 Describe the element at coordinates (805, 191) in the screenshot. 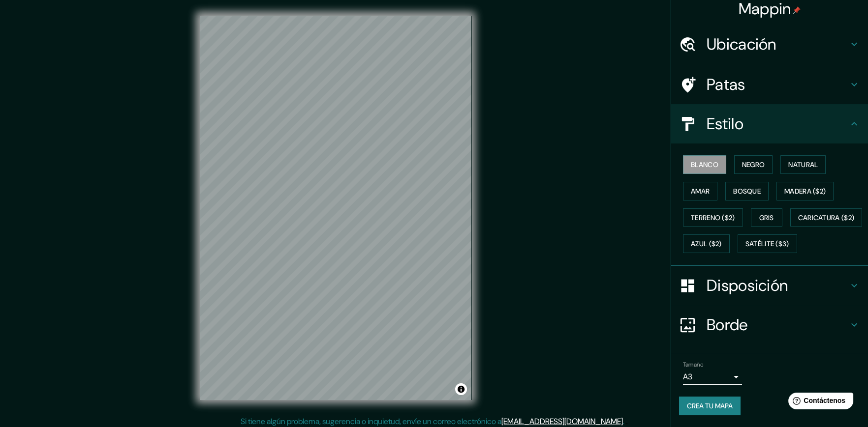

I see `font: Madera ($2)` at that location.